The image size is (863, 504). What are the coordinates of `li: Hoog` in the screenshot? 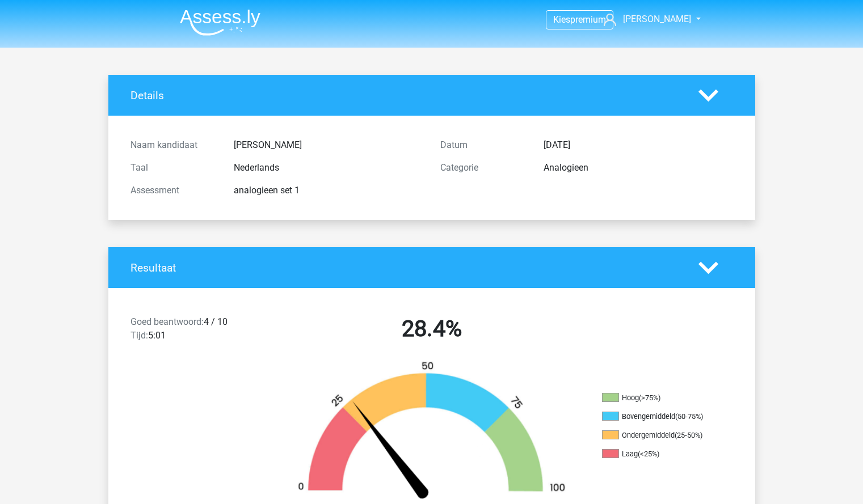 It's located at (658, 398).